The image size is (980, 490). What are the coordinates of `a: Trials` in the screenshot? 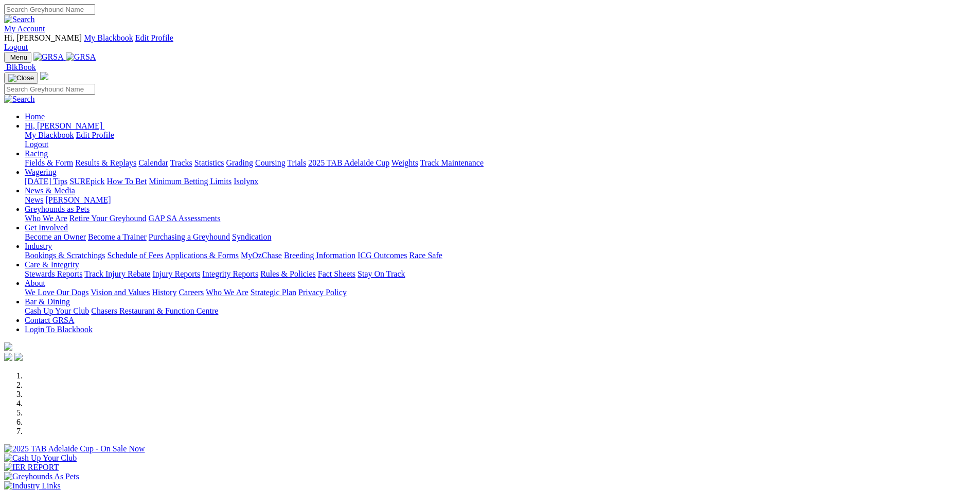 It's located at (297, 163).